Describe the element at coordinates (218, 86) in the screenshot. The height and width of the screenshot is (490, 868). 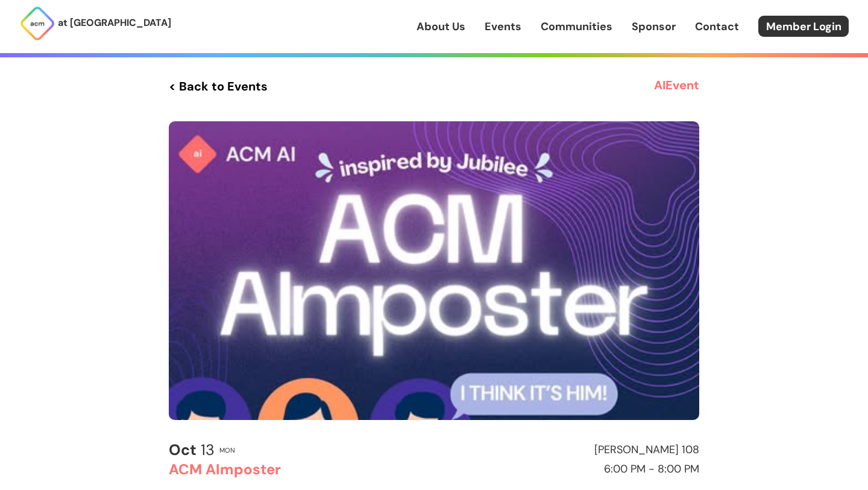
I see `a: < Back to Events` at that location.